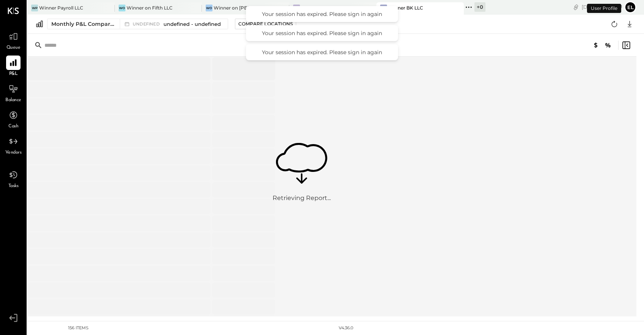 The height and width of the screenshot is (335, 644). Describe the element at coordinates (384, 8) in the screenshot. I see `div: WB` at that location.